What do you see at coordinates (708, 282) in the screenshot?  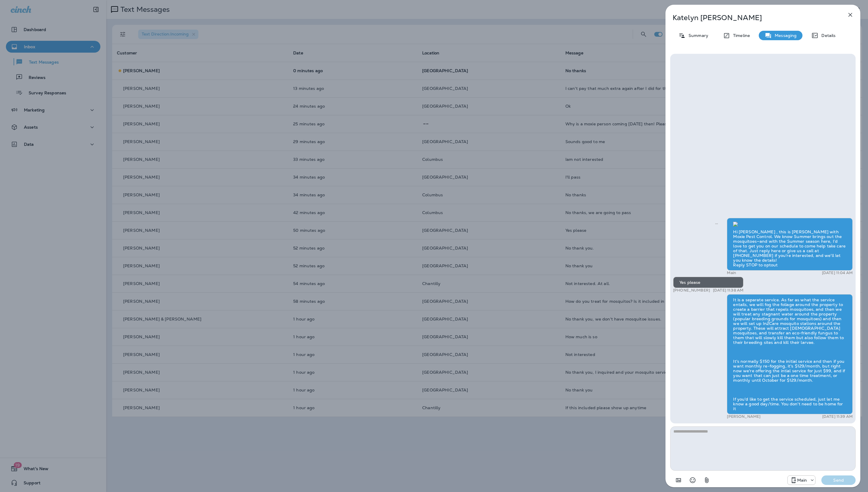 I see `div: Yes please` at bounding box center [708, 282].